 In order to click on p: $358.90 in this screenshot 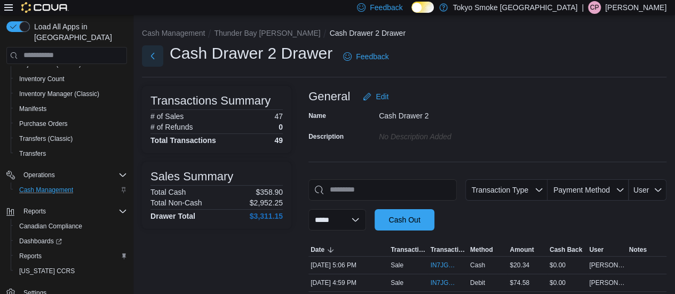, I will do `click(269, 192)`.